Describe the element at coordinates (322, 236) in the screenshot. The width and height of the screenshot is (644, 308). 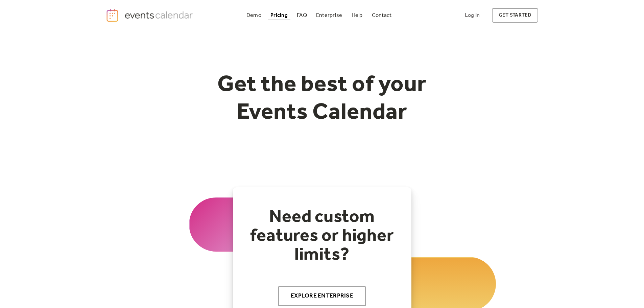
I see `h2: Need custom features or higher limits?` at that location.